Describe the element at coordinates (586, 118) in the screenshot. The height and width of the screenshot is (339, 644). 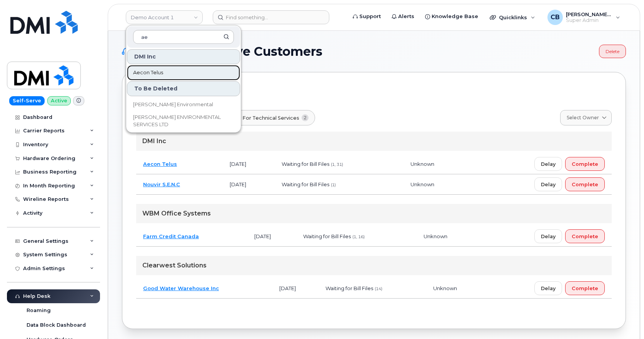
I see `a: Select Owner` at that location.